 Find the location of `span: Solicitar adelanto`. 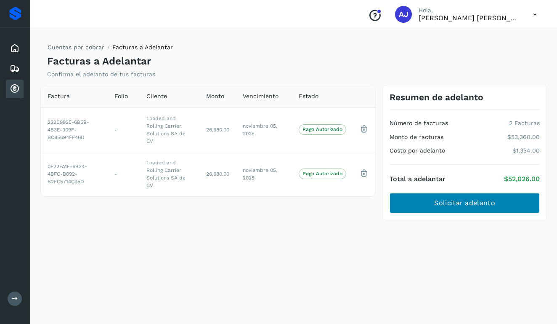

span: Solicitar adelanto is located at coordinates (465, 203).